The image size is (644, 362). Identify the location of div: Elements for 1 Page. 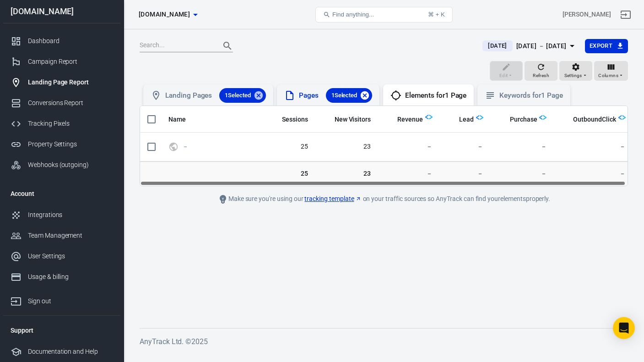
(436, 95).